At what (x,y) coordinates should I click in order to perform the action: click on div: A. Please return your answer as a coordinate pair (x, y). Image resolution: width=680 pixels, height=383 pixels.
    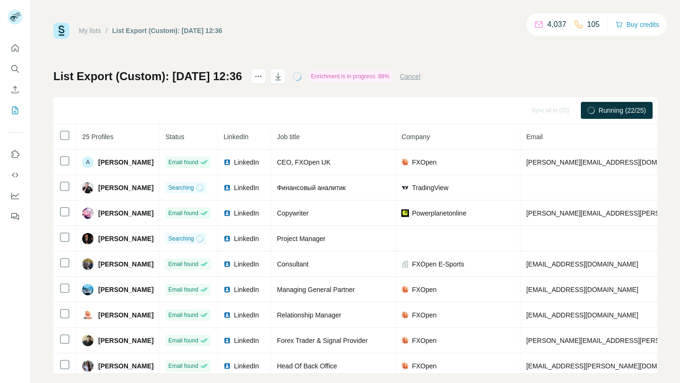
    Looking at the image, I should click on (88, 162).